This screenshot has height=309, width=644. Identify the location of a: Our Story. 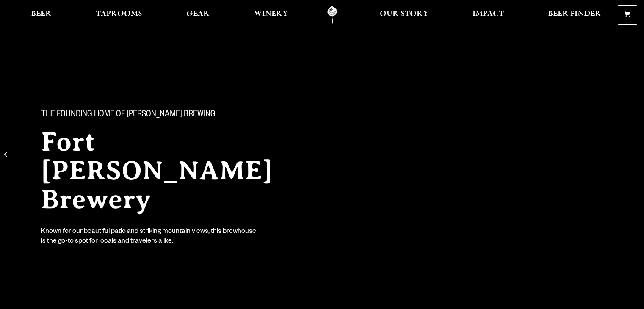
(404, 15).